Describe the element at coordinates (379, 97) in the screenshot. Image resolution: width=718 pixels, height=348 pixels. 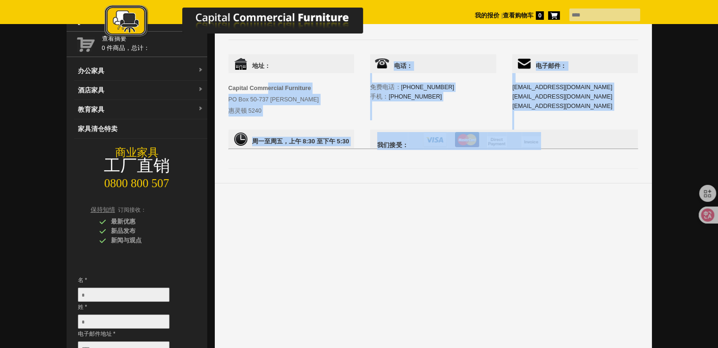
I see `font: 手机：` at that location.